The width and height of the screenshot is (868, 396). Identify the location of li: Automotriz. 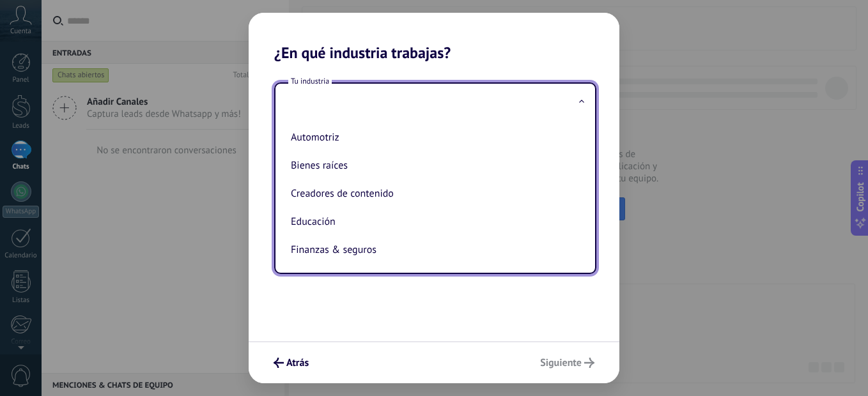
(433, 137).